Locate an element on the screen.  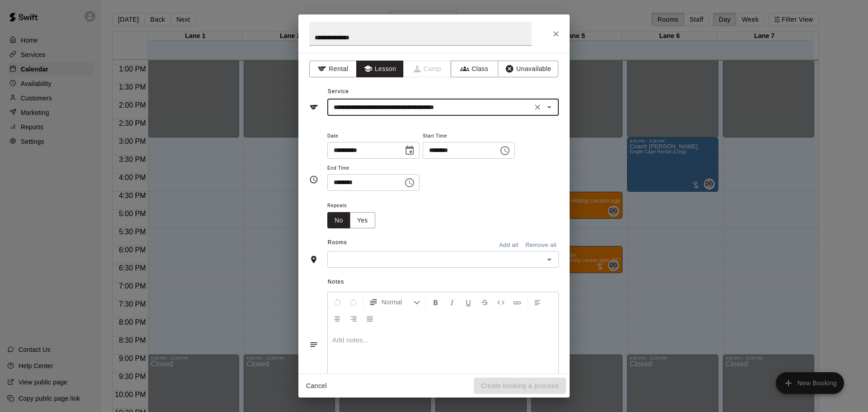
svg: Timing is located at coordinates (314, 179).